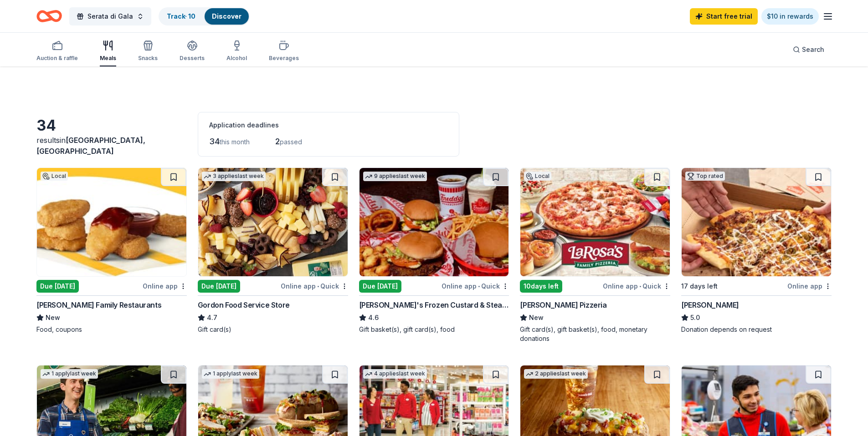 This screenshot has width=868, height=436. I want to click on button: Desserts, so click(192, 51).